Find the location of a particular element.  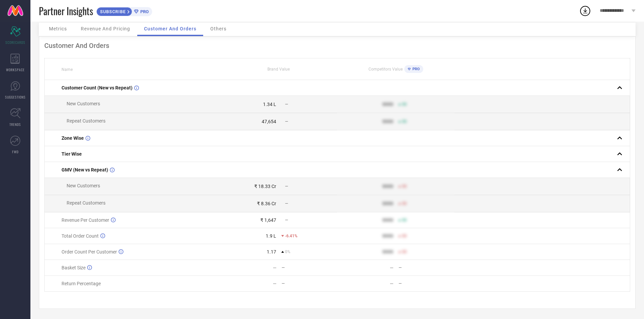

span: Others is located at coordinates (219, 29).